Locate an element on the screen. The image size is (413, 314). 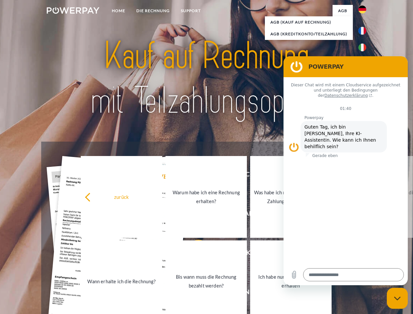
p: 01:40 is located at coordinates (62, 52).